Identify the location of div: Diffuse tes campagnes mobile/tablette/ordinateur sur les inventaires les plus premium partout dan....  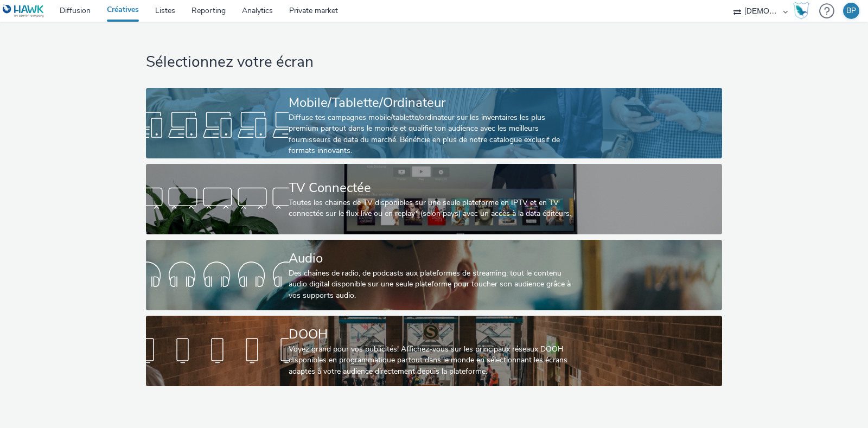
(432, 135).